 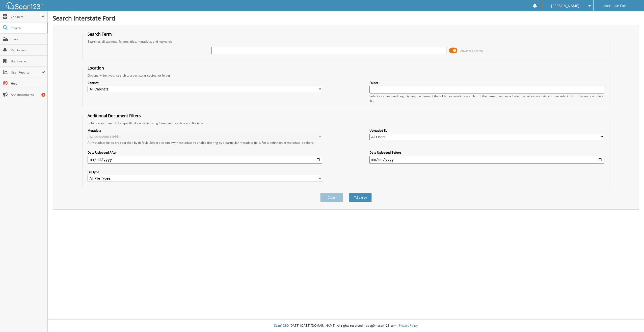 I want to click on button: Clear, so click(x=332, y=198).